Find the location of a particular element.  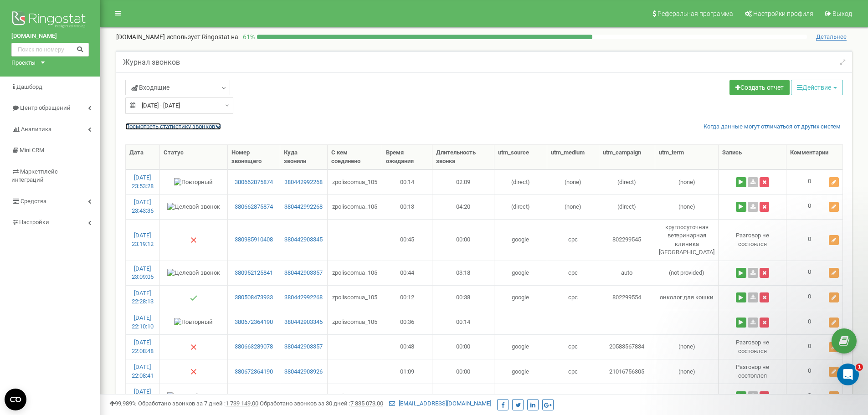

span: 1 is located at coordinates (860, 367).